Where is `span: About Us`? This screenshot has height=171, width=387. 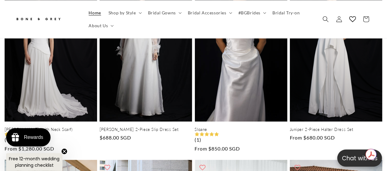
span: About Us is located at coordinates (98, 25).